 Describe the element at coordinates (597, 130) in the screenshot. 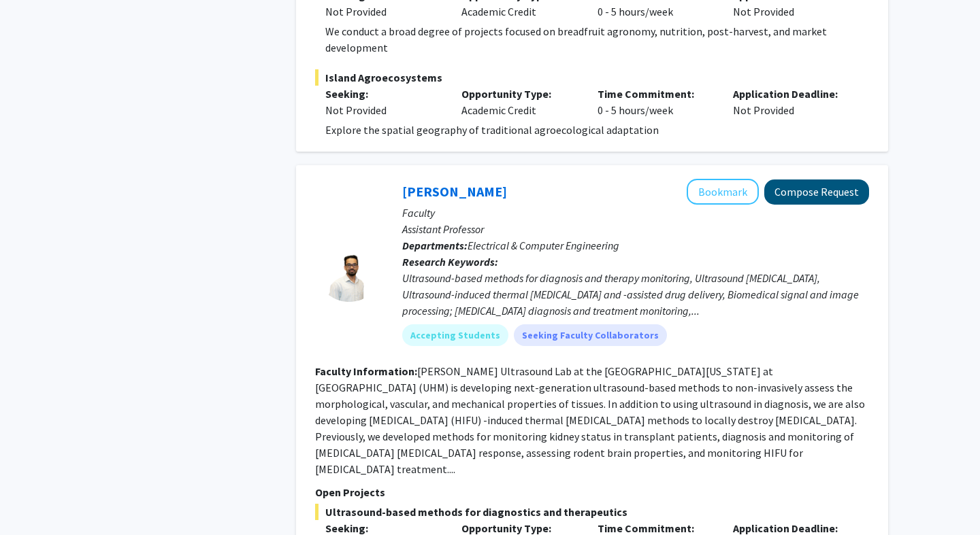

I see `p: Explore the spatial geography of traditional agroecological adaptation` at that location.